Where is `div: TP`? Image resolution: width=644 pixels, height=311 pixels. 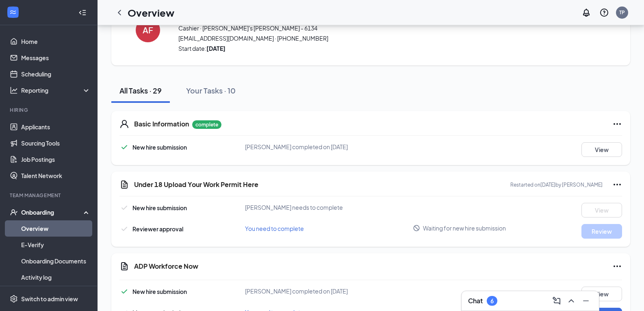
div: TP is located at coordinates (622, 12).